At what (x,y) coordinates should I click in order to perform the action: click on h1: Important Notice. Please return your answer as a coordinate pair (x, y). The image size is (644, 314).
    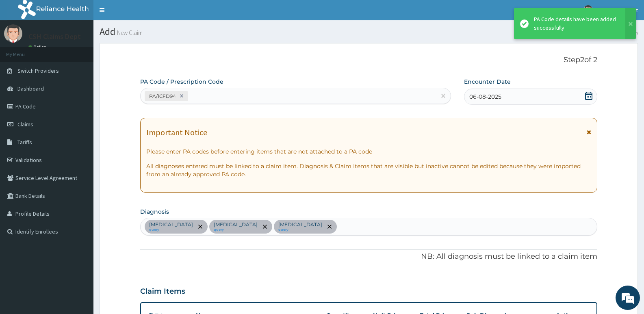
    Looking at the image, I should click on (177, 133).